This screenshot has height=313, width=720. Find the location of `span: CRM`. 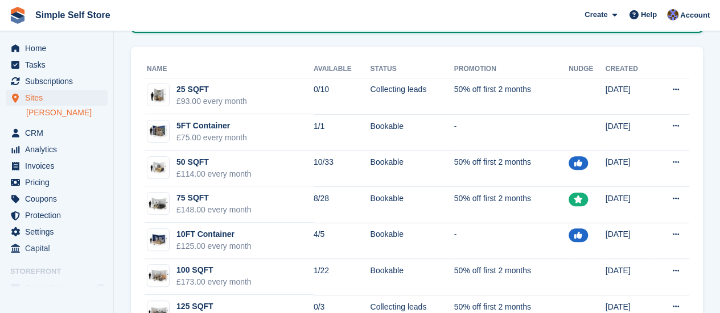

span: CRM is located at coordinates (59, 133).